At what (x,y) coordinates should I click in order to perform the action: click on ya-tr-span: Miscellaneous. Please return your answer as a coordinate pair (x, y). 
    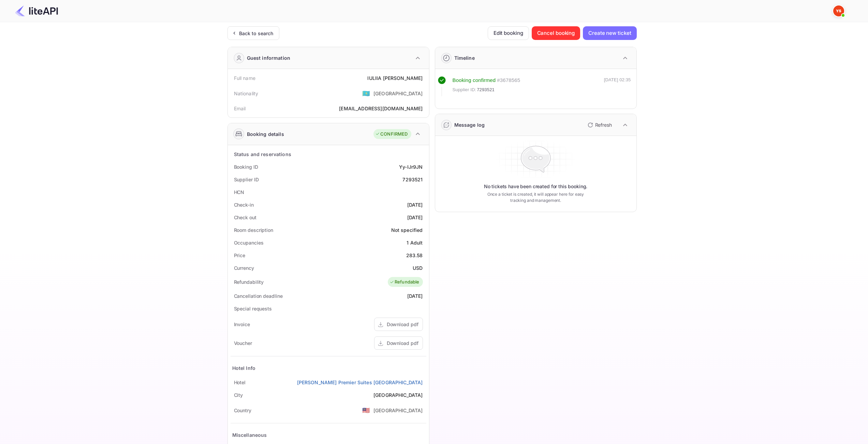
    Looking at the image, I should click on (250, 435).